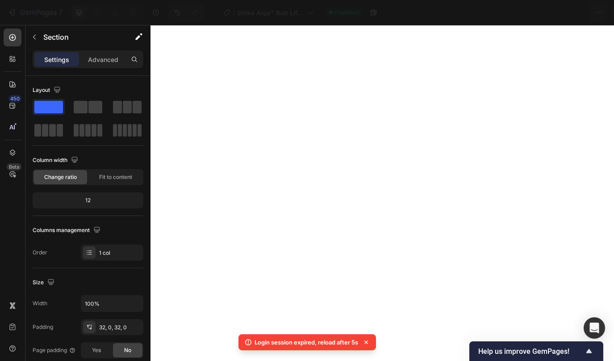 The height and width of the screenshot is (361, 614). Describe the element at coordinates (47, 90) in the screenshot. I see `div: Layout` at that location.